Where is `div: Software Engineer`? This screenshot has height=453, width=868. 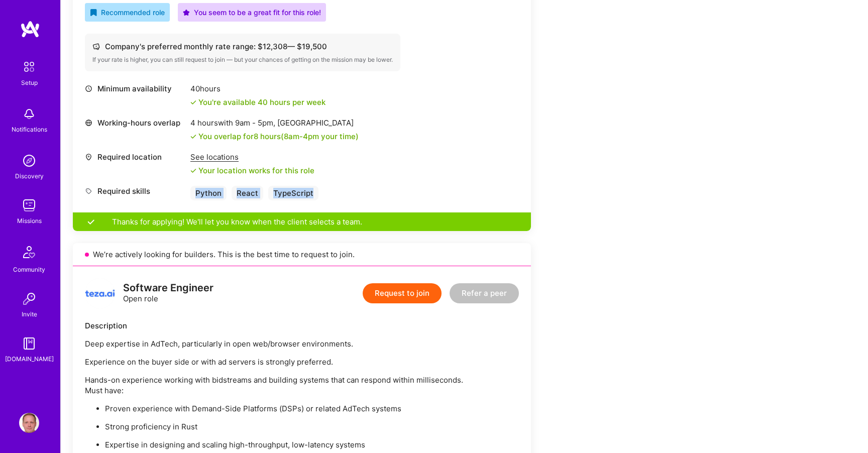
div: Software Engineer is located at coordinates (168, 288).